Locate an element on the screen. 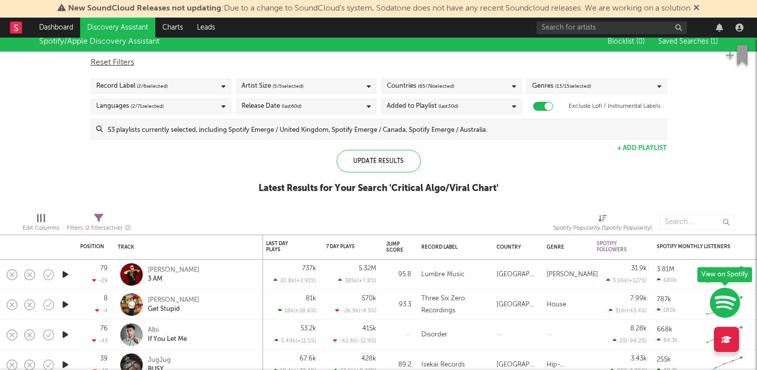 This screenshot has height=370, width=757. div: -43 is located at coordinates (100, 340).